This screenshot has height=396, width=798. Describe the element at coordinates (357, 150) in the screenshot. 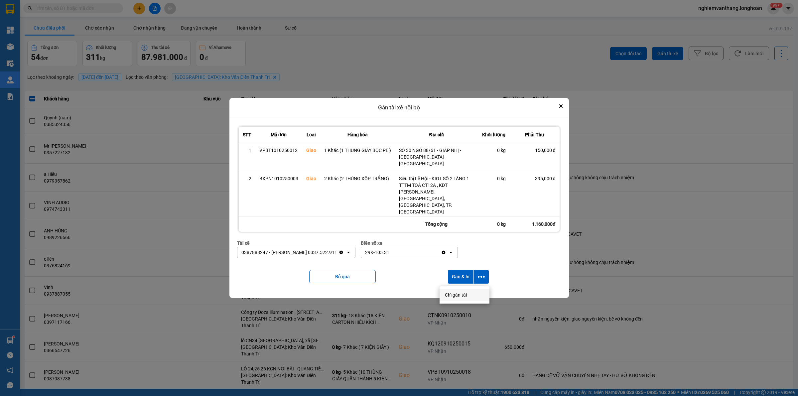

I see `div: 1 Khác (1 THÙNG GIẤY BỌC PE )` at that location.